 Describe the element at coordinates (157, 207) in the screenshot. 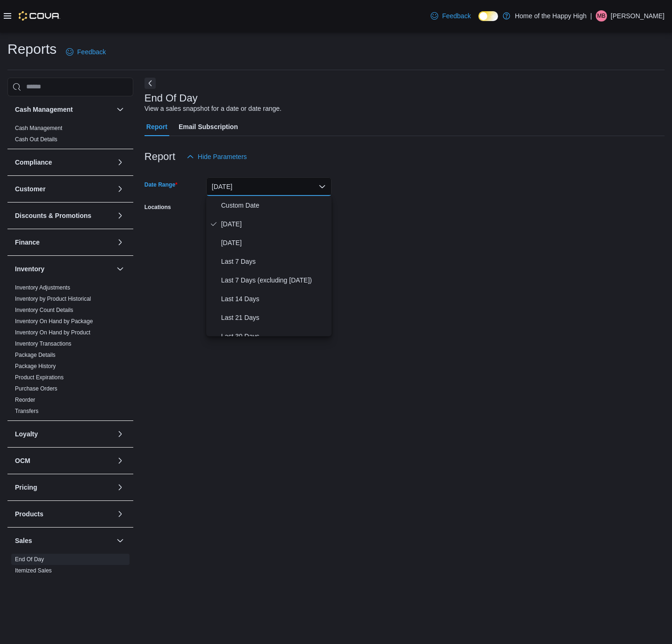

I see `label: Locations` at that location.